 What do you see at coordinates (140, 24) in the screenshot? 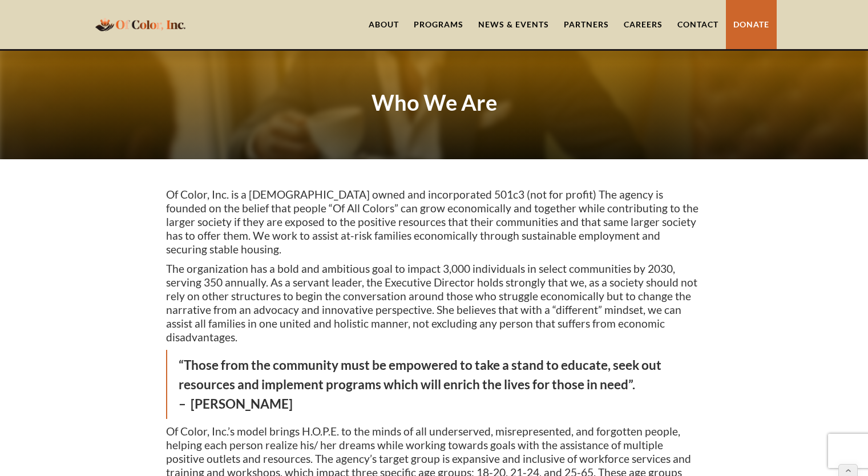
I see `a: home` at bounding box center [140, 24].